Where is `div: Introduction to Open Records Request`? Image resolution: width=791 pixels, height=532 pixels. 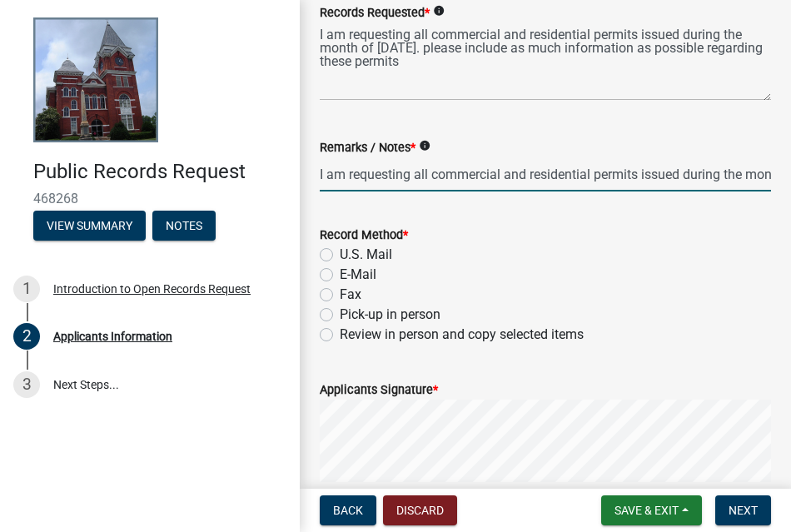 div: Introduction to Open Records Request is located at coordinates (152, 289).